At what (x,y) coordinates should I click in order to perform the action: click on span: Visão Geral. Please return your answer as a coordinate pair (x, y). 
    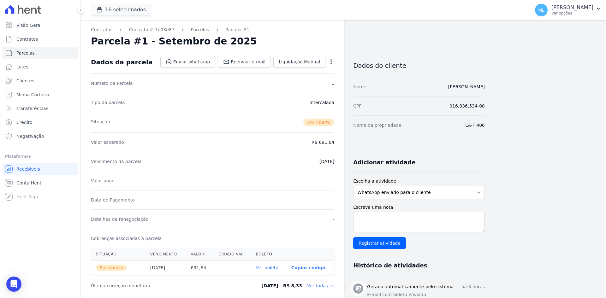
    Looking at the image, I should click on (29, 25).